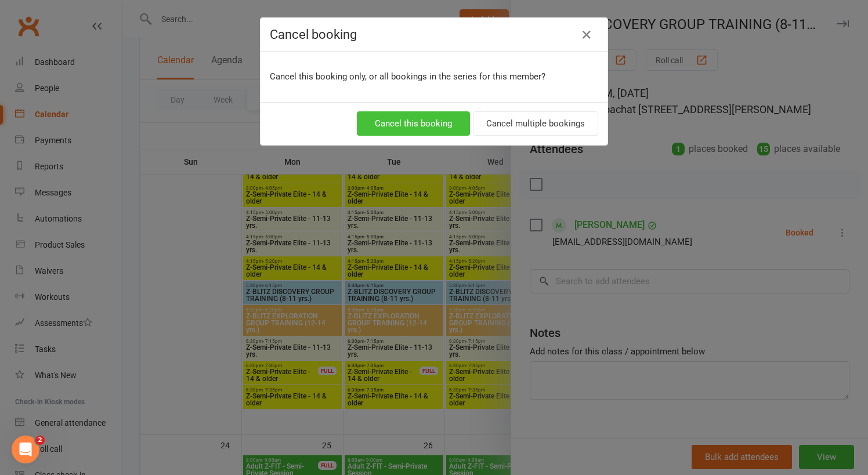 This screenshot has width=868, height=475. I want to click on p: Cancel this booking only, or all bookings in the series for this member?, so click(434, 77).